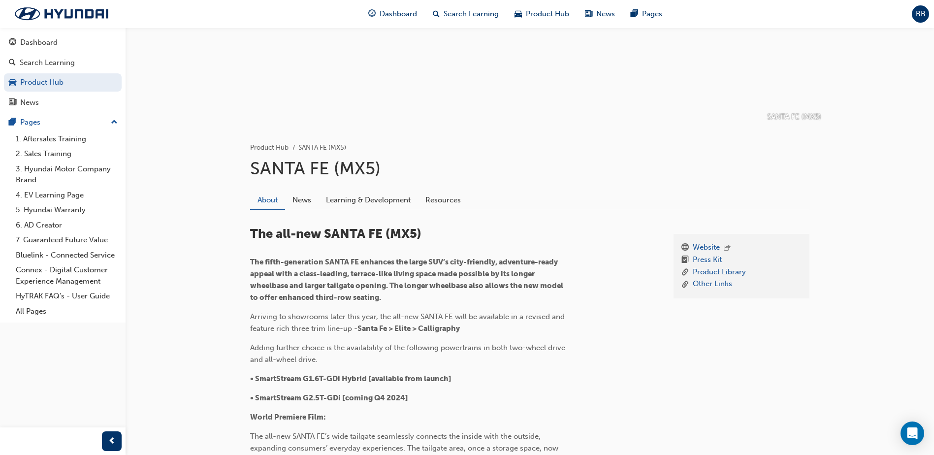 The height and width of the screenshot is (455, 934). What do you see at coordinates (466, 14) in the screenshot?
I see `a: search-iconSearch Learning` at bounding box center [466, 14].